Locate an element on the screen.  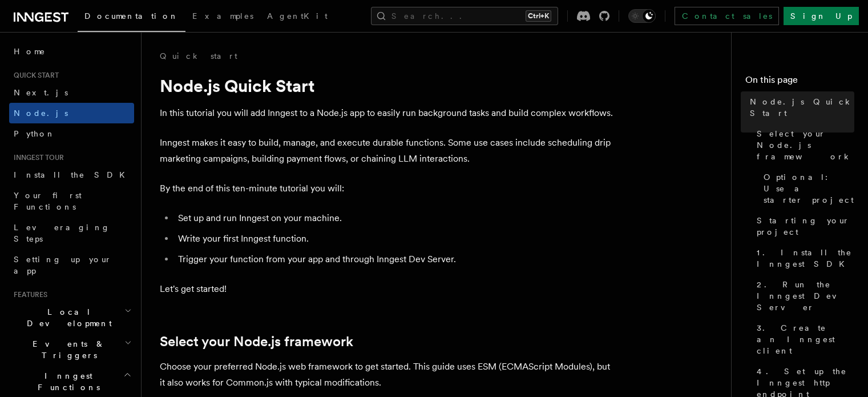
span: Inngest tour is located at coordinates (37, 158).